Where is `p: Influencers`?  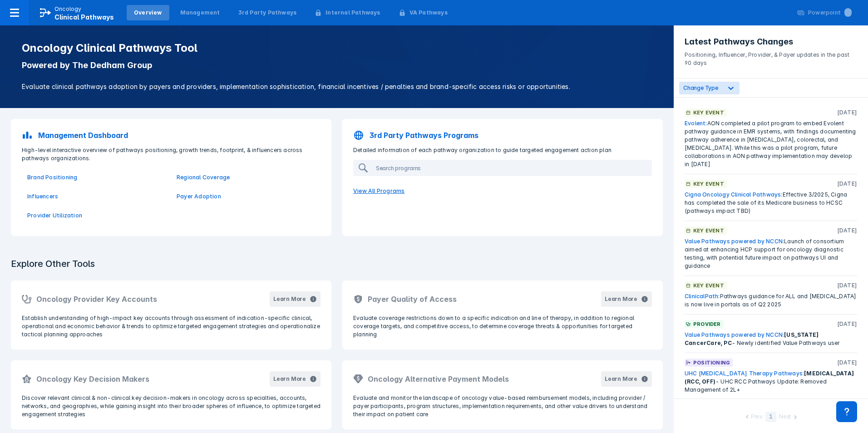 p: Influencers is located at coordinates (96, 196).